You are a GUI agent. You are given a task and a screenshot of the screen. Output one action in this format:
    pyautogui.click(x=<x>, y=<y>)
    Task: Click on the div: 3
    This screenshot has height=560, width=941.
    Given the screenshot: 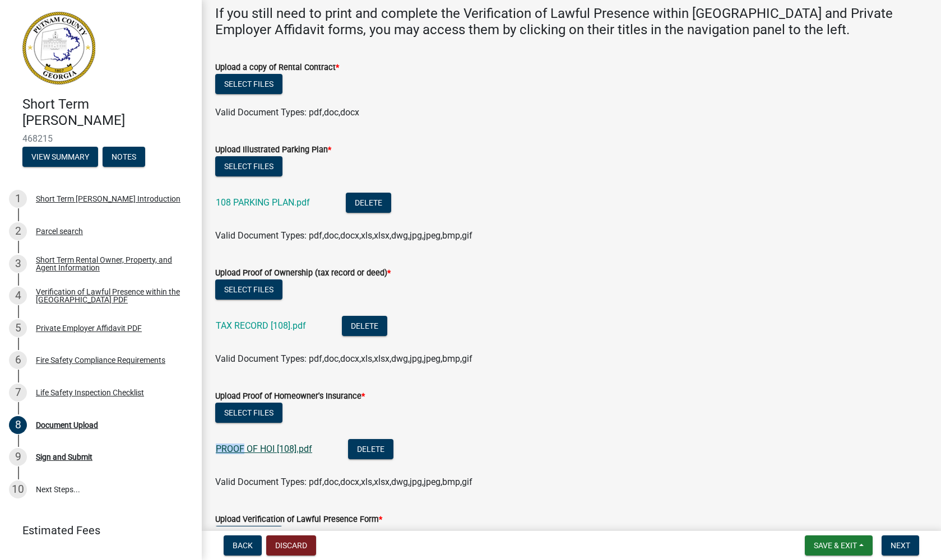 What is the action you would take?
    pyautogui.click(x=18, y=264)
    